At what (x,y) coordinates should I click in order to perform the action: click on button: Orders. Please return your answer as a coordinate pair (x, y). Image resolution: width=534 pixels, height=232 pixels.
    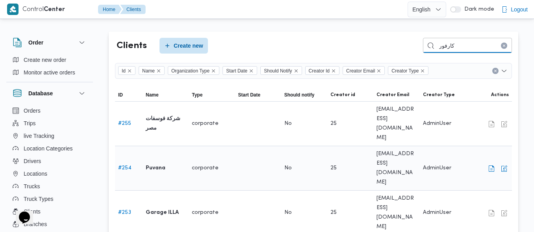
    Looking at the image, I should click on (50, 111).